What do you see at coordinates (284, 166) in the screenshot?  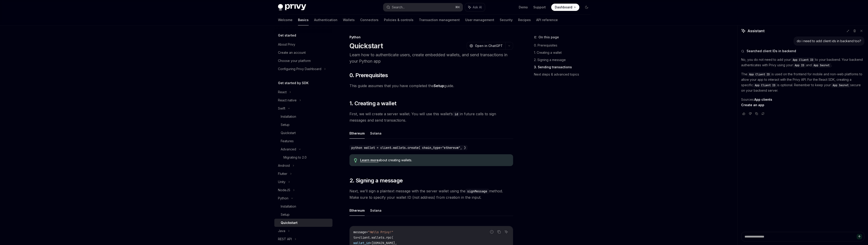 I see `div: Android` at bounding box center [284, 166].